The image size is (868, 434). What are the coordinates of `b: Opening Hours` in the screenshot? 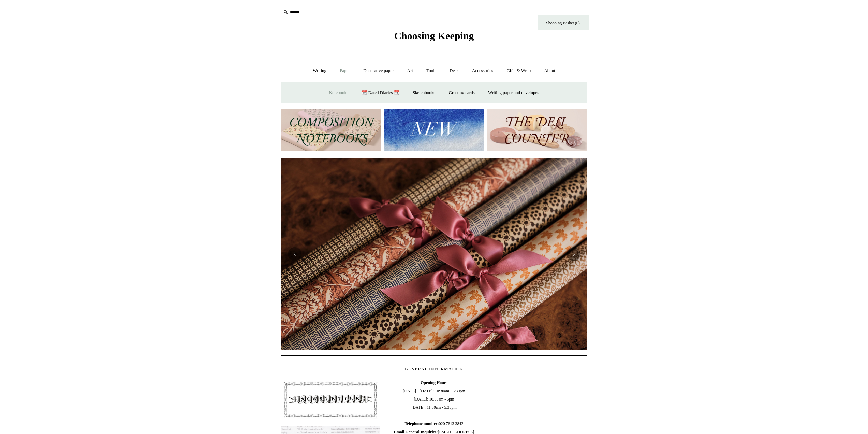 It's located at (434, 383).